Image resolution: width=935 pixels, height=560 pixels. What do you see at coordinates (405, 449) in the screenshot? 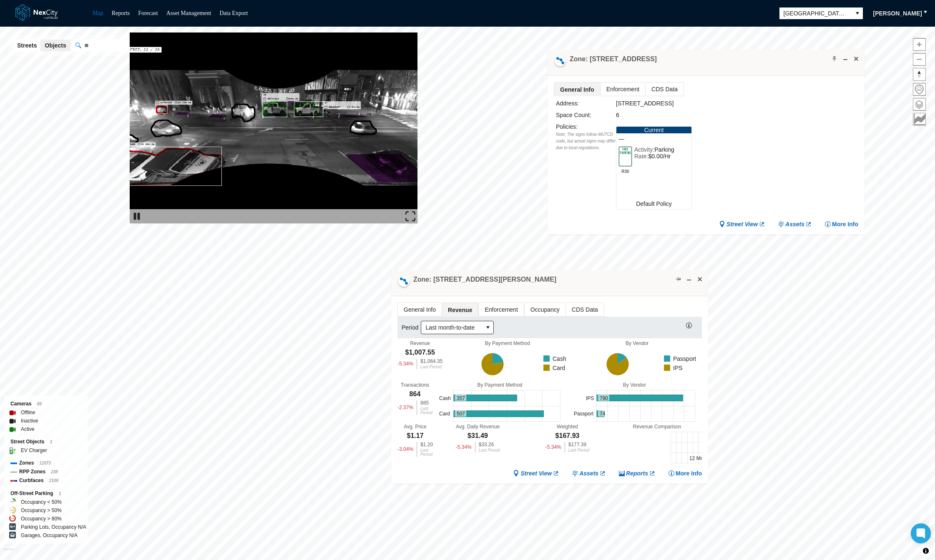
I see `div: -3.04 %` at bounding box center [405, 449].